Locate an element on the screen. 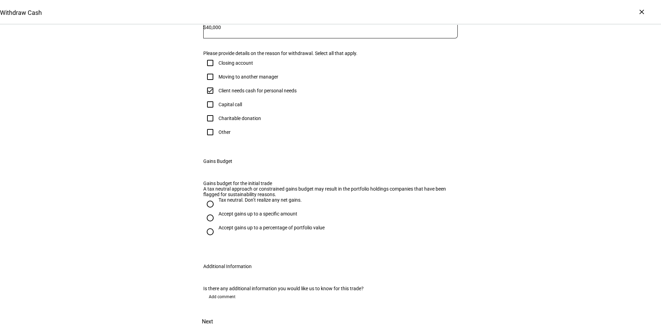 Image resolution: width=661 pixels, height=330 pixels. button: Add comment is located at coordinates (222, 297).